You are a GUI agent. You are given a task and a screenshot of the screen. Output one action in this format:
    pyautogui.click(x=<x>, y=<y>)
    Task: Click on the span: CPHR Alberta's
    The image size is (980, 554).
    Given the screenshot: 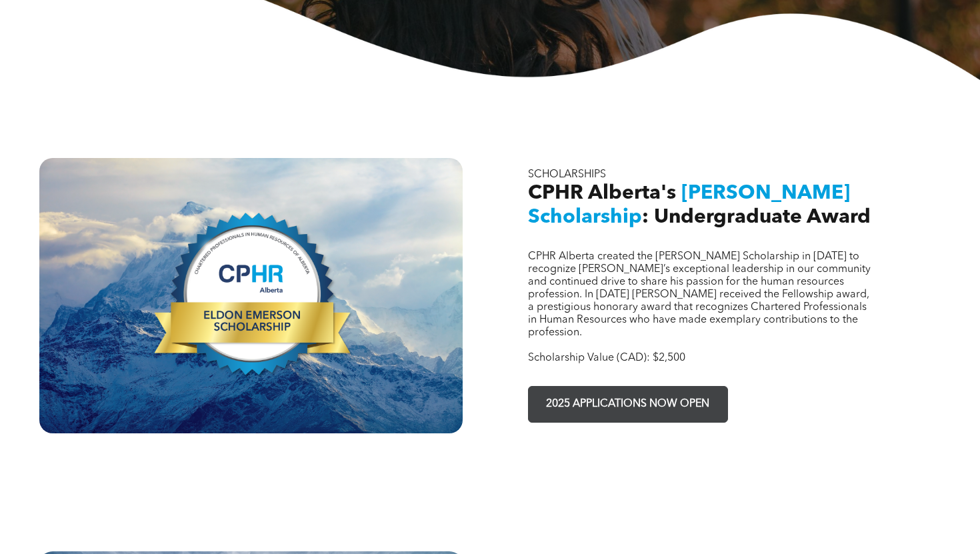 What is the action you would take?
    pyautogui.click(x=602, y=193)
    